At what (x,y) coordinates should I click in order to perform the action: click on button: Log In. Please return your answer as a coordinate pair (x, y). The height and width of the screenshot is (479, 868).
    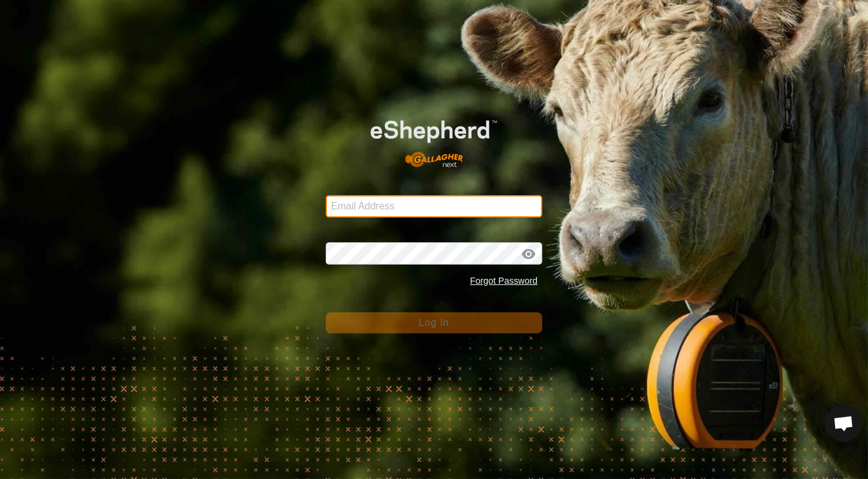
    Looking at the image, I should click on (434, 323).